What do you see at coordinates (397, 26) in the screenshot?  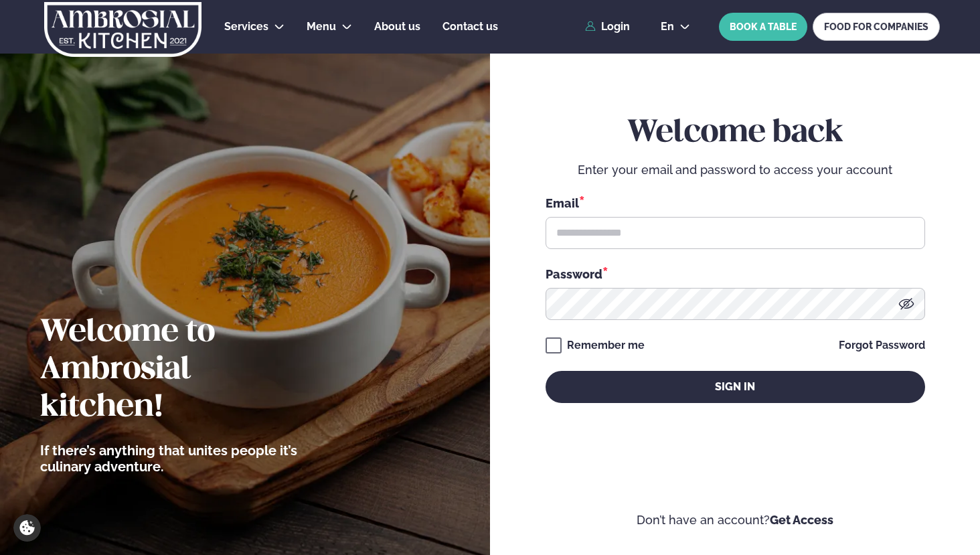 I see `span: About us` at bounding box center [397, 26].